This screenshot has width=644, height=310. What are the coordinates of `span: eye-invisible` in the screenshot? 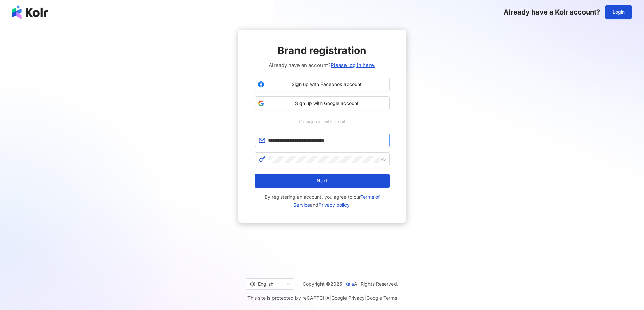 It's located at (383, 159).